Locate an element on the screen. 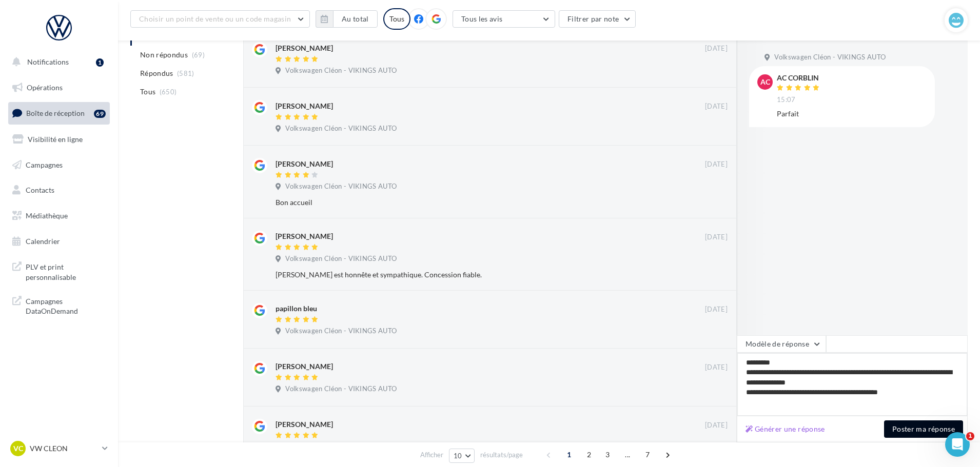 The image size is (980, 467). div: papillon bleu is located at coordinates (296, 308).